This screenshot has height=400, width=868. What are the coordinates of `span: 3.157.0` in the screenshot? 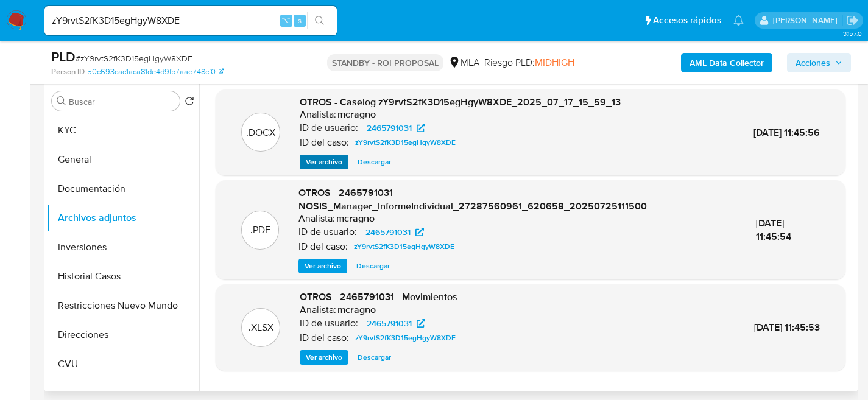 It's located at (852, 33).